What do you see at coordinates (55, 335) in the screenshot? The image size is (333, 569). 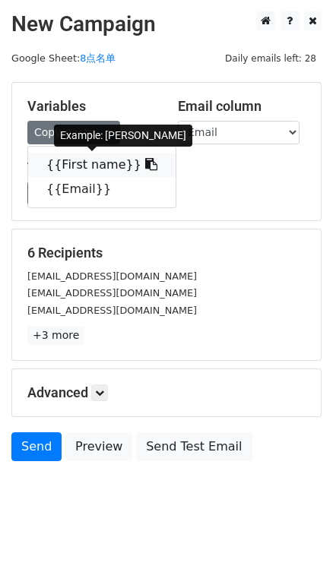 I see `a: +3 more` at bounding box center [55, 335].